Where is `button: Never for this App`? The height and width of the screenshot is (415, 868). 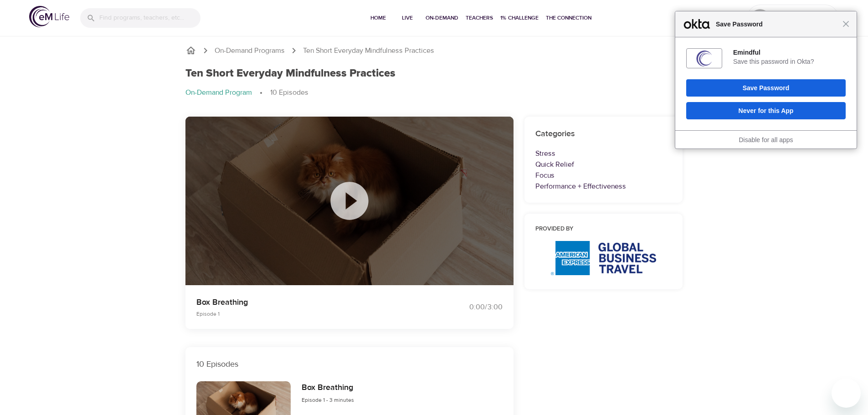 button: Never for this App is located at coordinates (766, 110).